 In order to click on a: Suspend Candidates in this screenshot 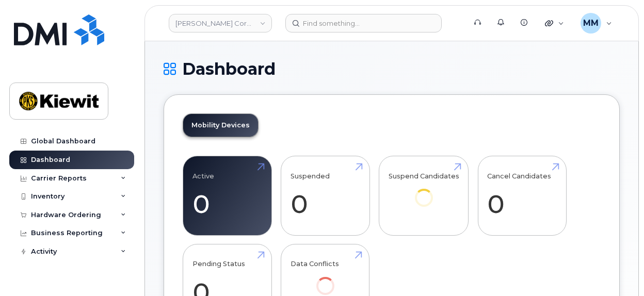, I will do `click(423, 191)`.